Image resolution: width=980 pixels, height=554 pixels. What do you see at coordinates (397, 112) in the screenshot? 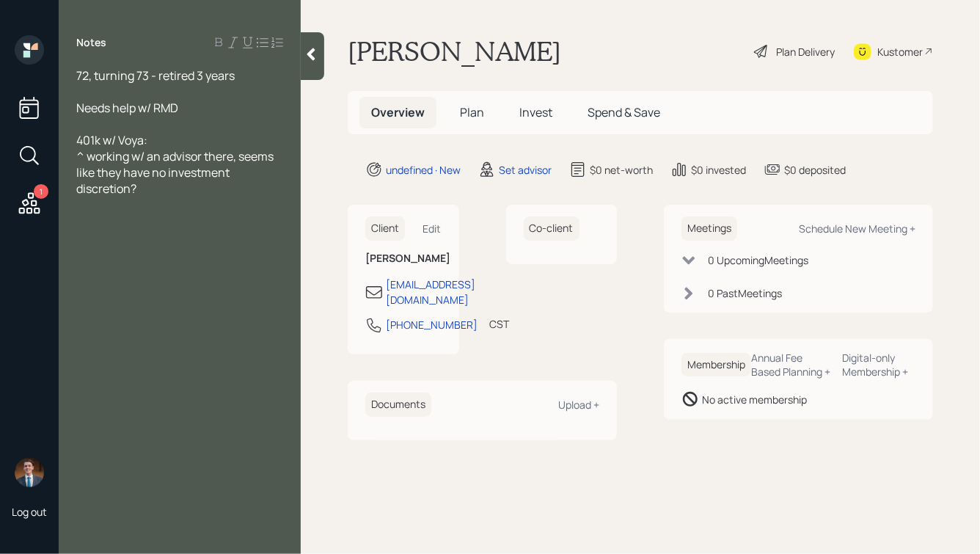
I see `span: Overview` at bounding box center [397, 112].